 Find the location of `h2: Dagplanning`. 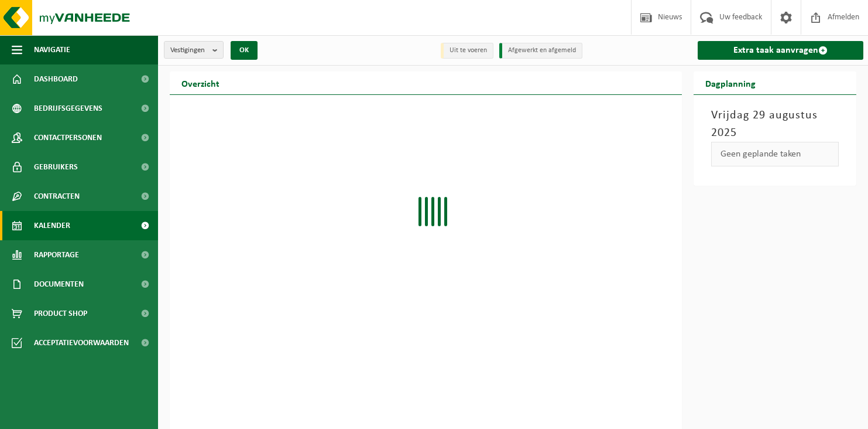

h2: Dagplanning is located at coordinates (731, 83).